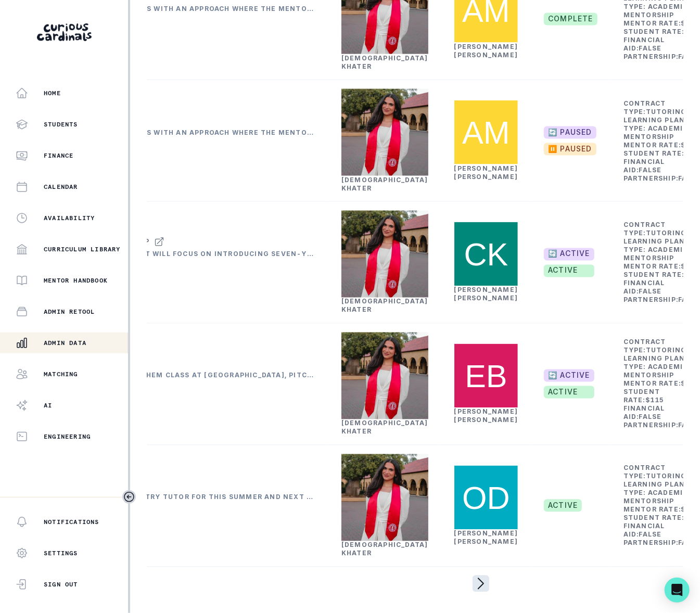 The height and width of the screenshot is (613, 700). Describe the element at coordinates (678, 590) in the screenshot. I see `div: Open Intercom Messenger` at that location.